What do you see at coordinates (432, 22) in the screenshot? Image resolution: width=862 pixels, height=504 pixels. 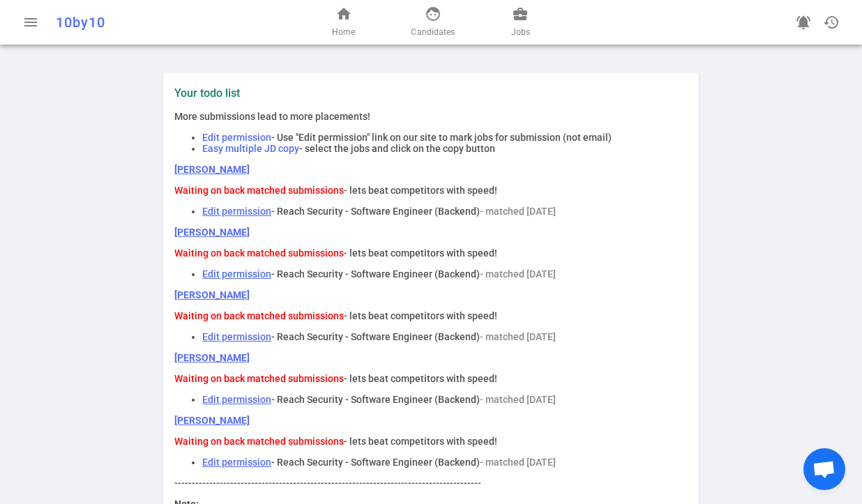 I see `a: Candidates` at bounding box center [432, 22].